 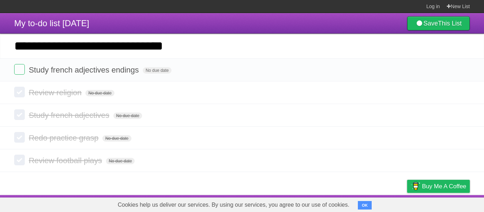 I want to click on img: Buy me a coffee, so click(x=415, y=186).